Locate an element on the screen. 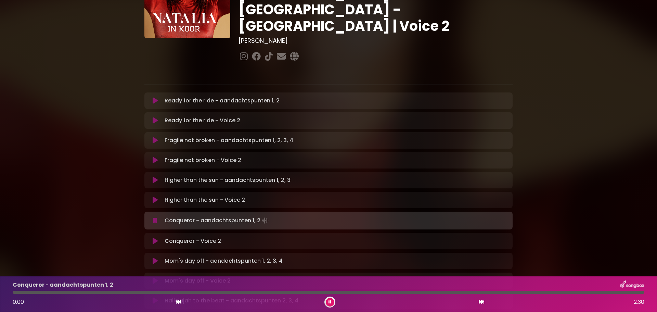 This screenshot has width=657, height=312. p: Ready for the ride - Voice 2 is located at coordinates (202, 121).